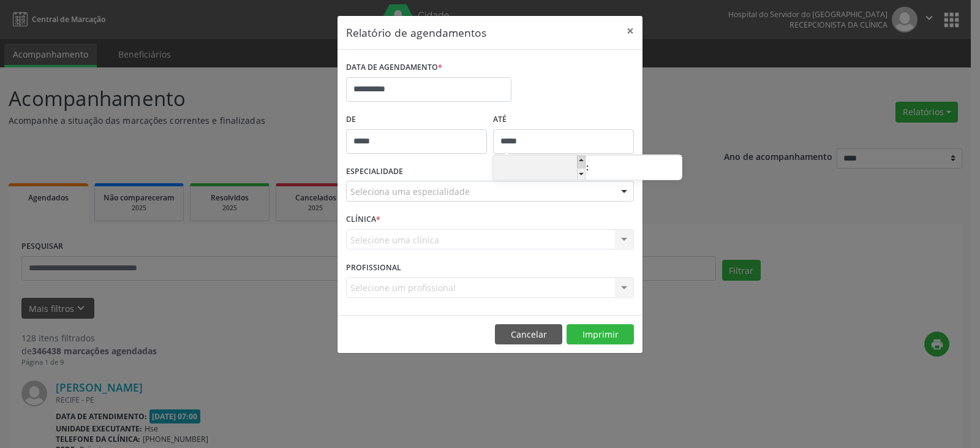 The image size is (980, 448). Describe the element at coordinates (374, 171) in the screenshot. I see `label: ESPECIALIDADE` at that location.